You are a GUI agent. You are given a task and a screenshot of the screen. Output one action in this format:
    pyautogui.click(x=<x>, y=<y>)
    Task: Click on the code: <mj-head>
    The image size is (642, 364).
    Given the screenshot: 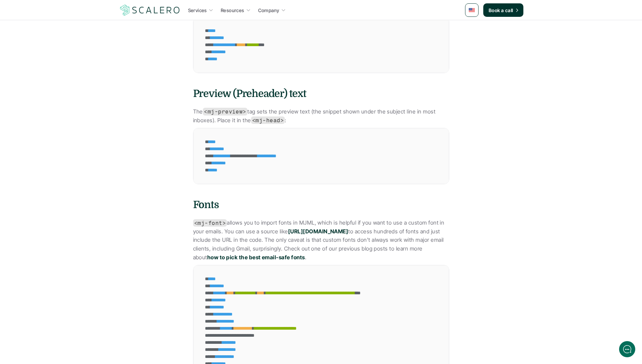 What is the action you would take?
    pyautogui.click(x=268, y=120)
    